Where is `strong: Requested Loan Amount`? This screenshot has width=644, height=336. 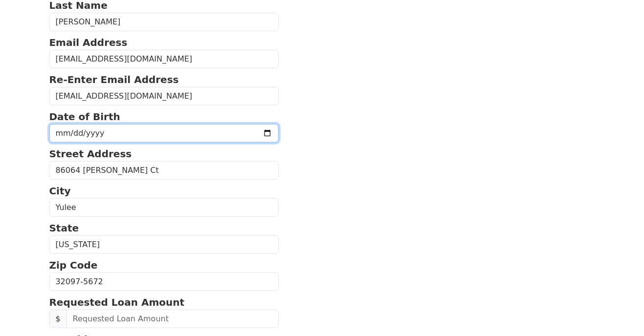
strong: Requested Loan Amount is located at coordinates (117, 303).